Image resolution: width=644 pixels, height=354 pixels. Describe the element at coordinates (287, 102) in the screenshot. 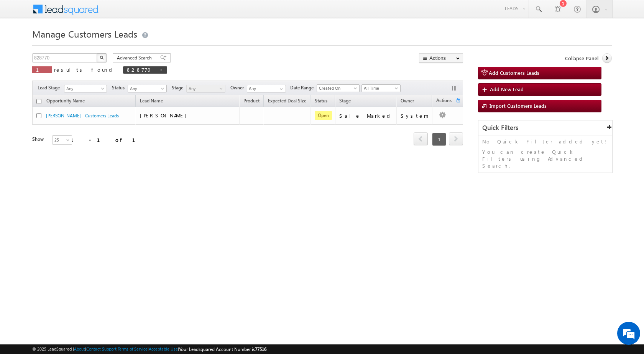

I see `a: Expected Deal Size` at that location.